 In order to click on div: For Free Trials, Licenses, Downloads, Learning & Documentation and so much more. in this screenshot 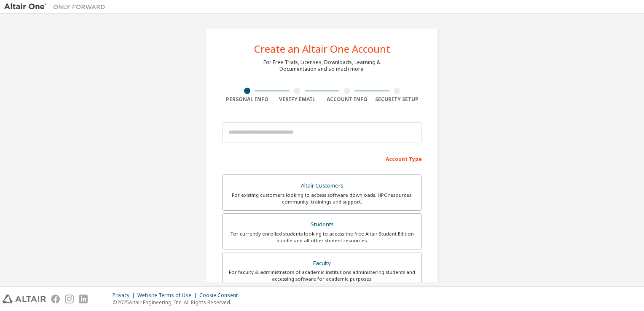, I will do `click(322, 66)`.